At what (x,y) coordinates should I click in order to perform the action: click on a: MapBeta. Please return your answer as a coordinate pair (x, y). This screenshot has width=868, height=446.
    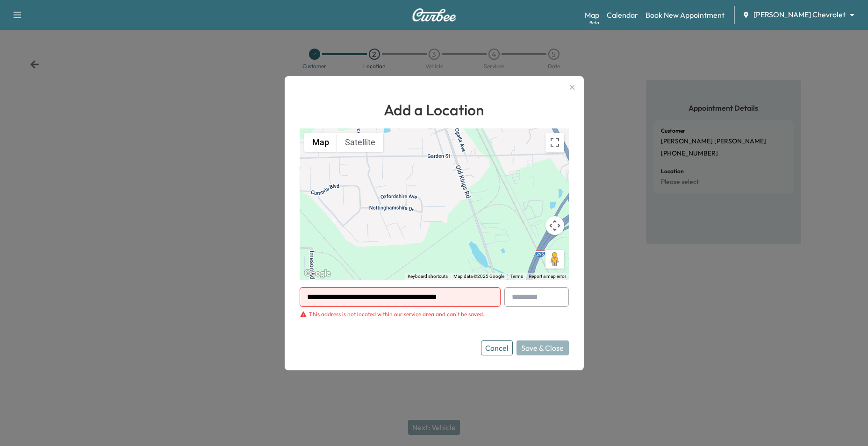
    Looking at the image, I should click on (592, 15).